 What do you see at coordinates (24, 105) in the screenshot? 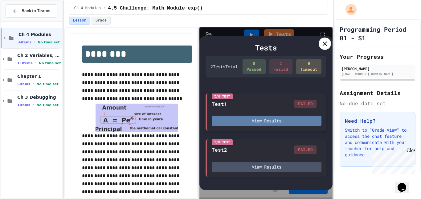
I see `span: 1 items` at bounding box center [24, 105].